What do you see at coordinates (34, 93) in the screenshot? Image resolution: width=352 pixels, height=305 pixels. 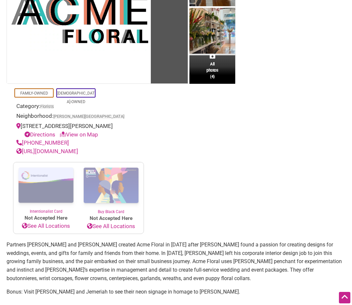 I see `a: Family-Owned` at bounding box center [34, 93].